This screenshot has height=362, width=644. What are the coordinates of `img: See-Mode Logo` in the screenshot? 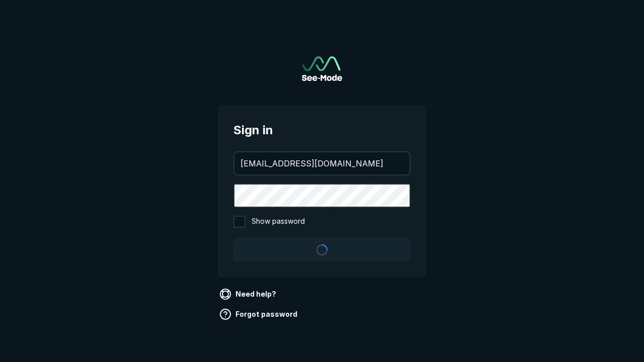 It's located at (322, 68).